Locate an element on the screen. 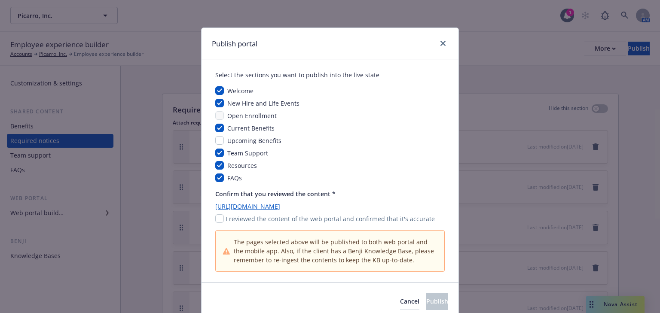 The width and height of the screenshot is (660, 313). button: Publish is located at coordinates (437, 302).